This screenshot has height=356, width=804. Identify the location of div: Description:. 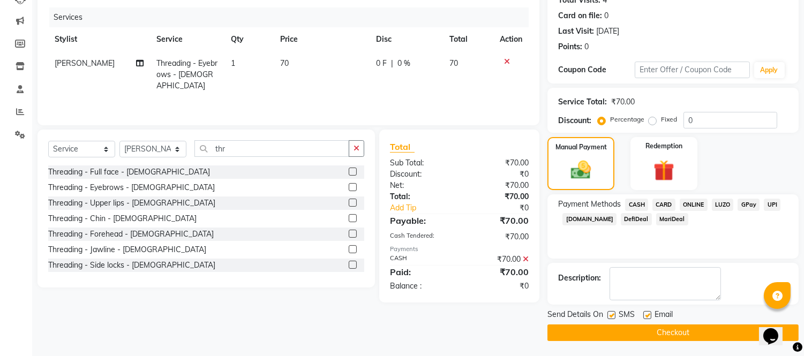
(579, 278).